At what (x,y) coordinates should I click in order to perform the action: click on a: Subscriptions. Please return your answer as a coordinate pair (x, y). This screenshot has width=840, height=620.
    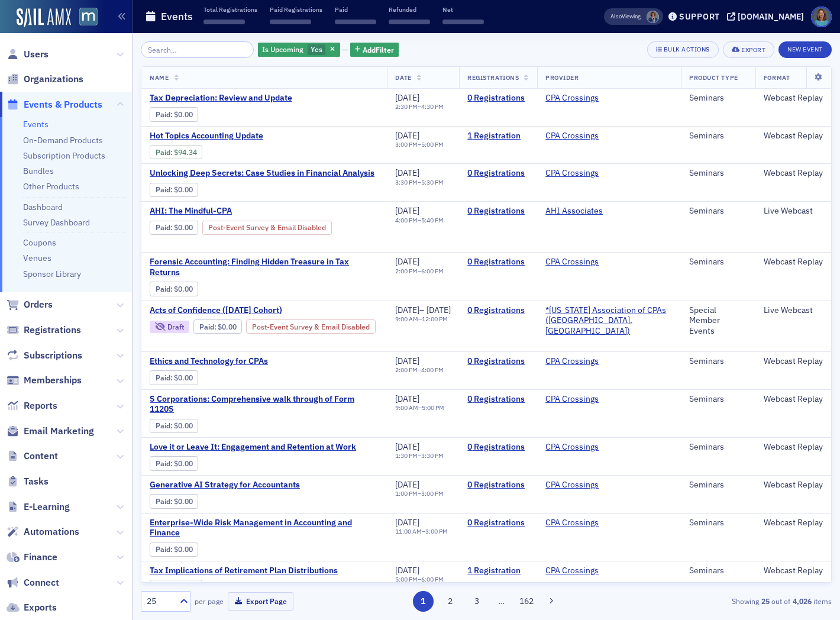
    Looking at the image, I should click on (45, 355).